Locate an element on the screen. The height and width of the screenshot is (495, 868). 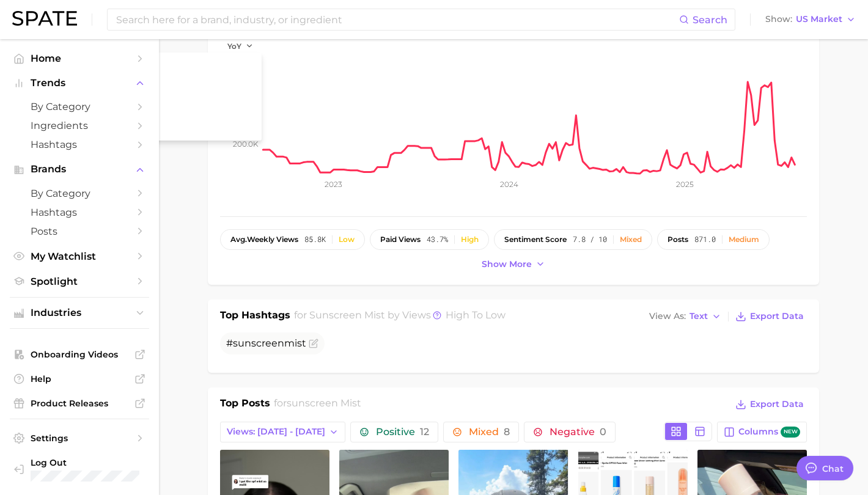
span: paid views is located at coordinates (400, 240).